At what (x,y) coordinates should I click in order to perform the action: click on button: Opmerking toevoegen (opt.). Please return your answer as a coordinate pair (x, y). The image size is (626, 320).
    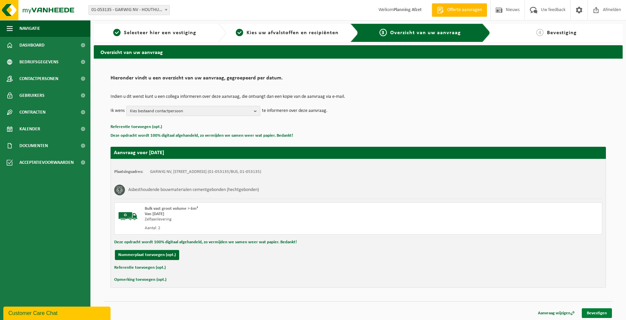
    Looking at the image, I should click on (140, 280).